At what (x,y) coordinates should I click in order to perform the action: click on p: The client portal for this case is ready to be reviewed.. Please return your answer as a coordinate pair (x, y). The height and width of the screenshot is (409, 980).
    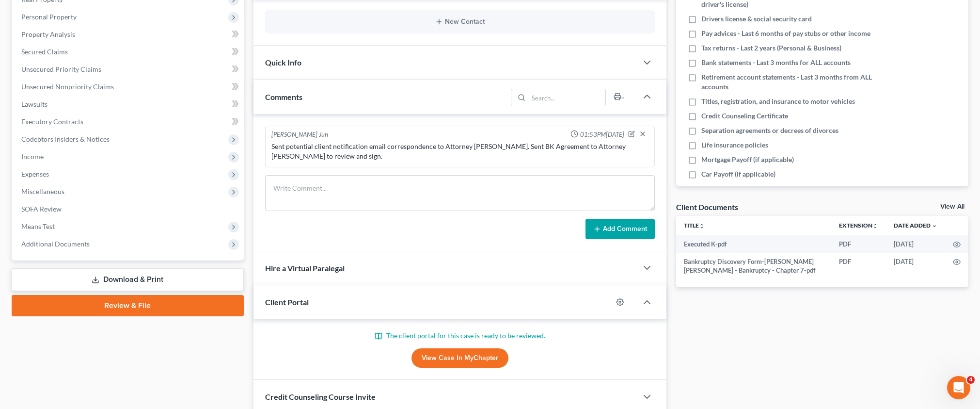
    Looking at the image, I should click on (460, 335).